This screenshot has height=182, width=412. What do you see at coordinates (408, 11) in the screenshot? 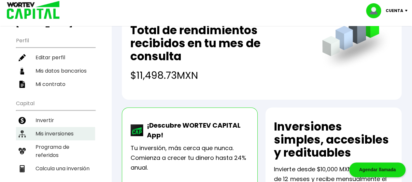
I see `img: icon-down` at bounding box center [408, 11].